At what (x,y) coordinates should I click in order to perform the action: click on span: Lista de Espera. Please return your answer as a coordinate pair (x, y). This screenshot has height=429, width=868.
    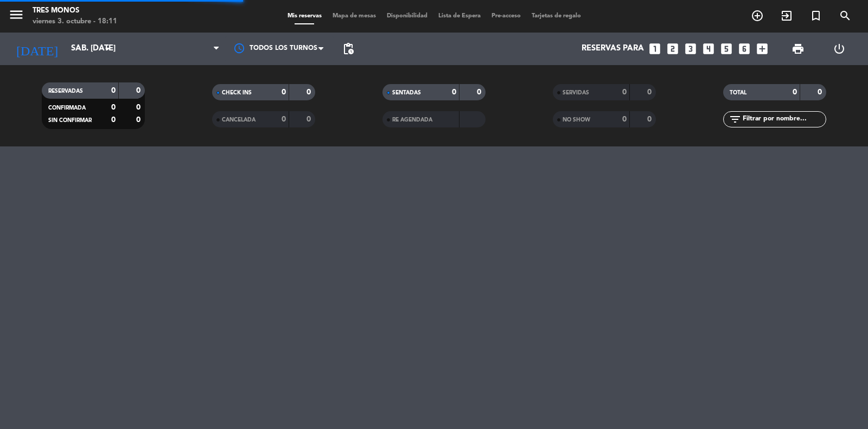
    Looking at the image, I should click on (460, 15).